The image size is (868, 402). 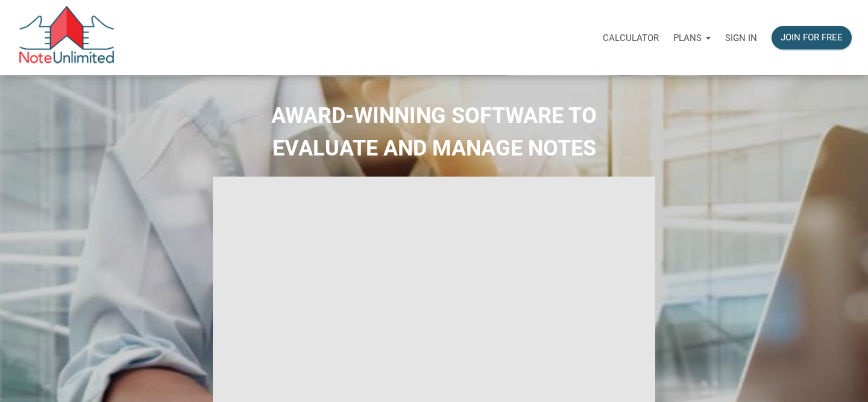 I want to click on div: Join for free, so click(x=812, y=37).